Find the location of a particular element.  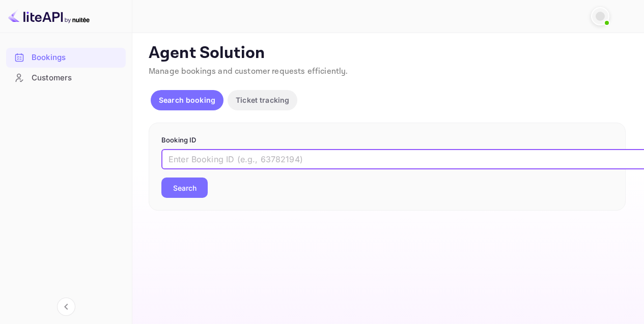

p: Agent Solution is located at coordinates (387, 53).